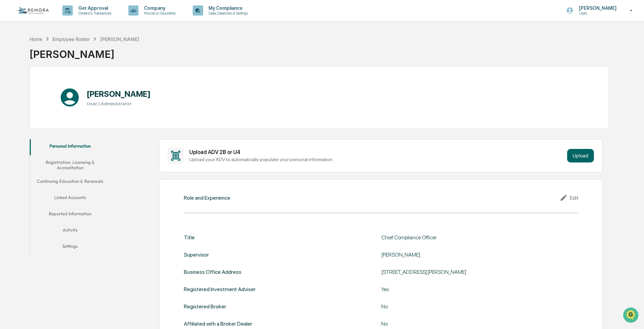 The height and width of the screenshot is (329, 644). What do you see at coordinates (569, 198) in the screenshot?
I see `div: Edit` at bounding box center [569, 198].